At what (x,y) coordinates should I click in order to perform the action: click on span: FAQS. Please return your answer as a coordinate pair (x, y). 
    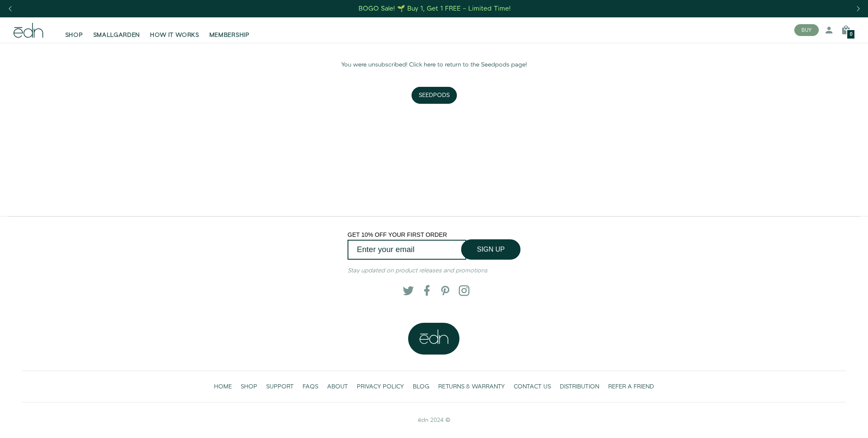
    Looking at the image, I should click on (311, 387).